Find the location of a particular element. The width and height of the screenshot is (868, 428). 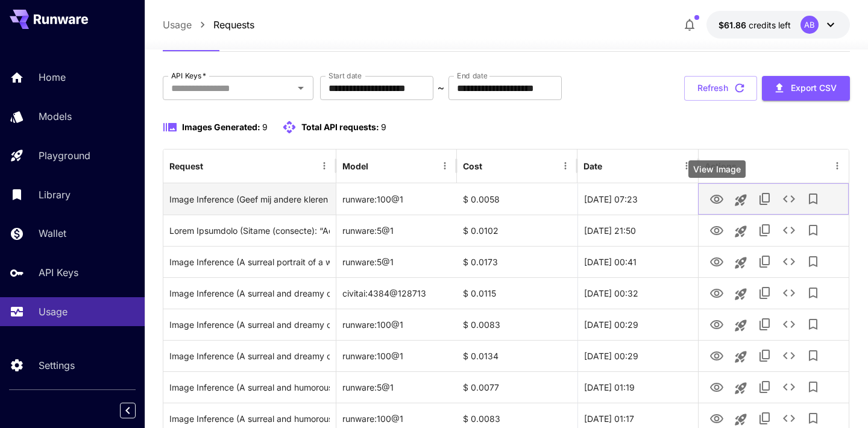

p: Requests is located at coordinates (234, 25).